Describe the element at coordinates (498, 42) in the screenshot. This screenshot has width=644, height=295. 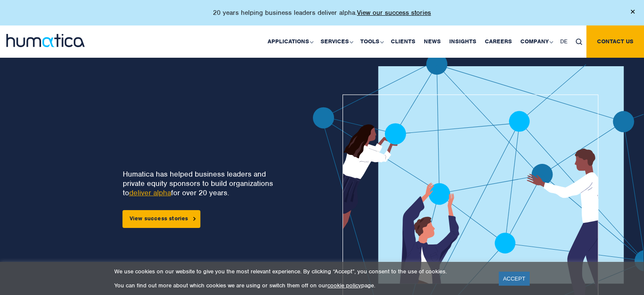
I see `a: Careers` at that location.